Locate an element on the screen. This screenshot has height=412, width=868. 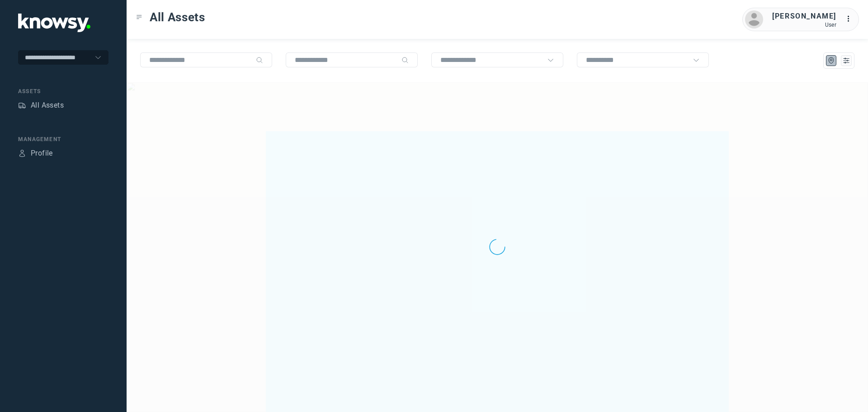
div: User is located at coordinates (805, 25).